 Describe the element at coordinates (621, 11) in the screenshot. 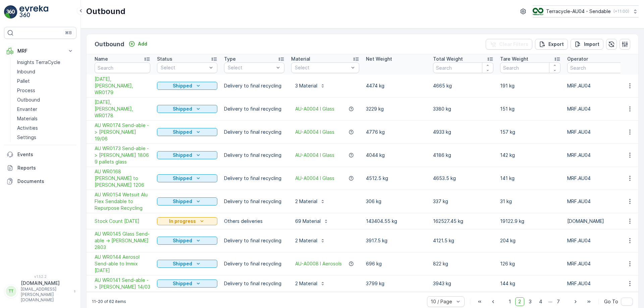

I see `p: ( +11:00 )` at that location.